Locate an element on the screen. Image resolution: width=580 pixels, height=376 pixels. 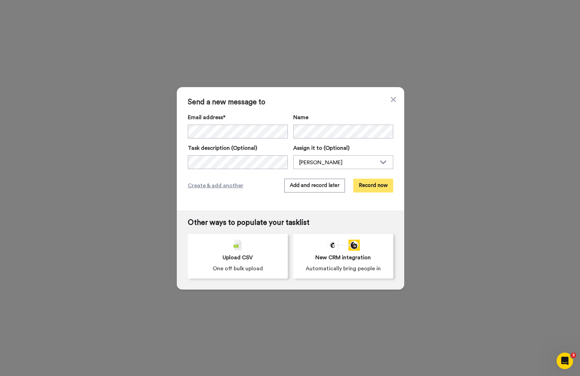
label: Task description (Optional) is located at coordinates (238, 148).